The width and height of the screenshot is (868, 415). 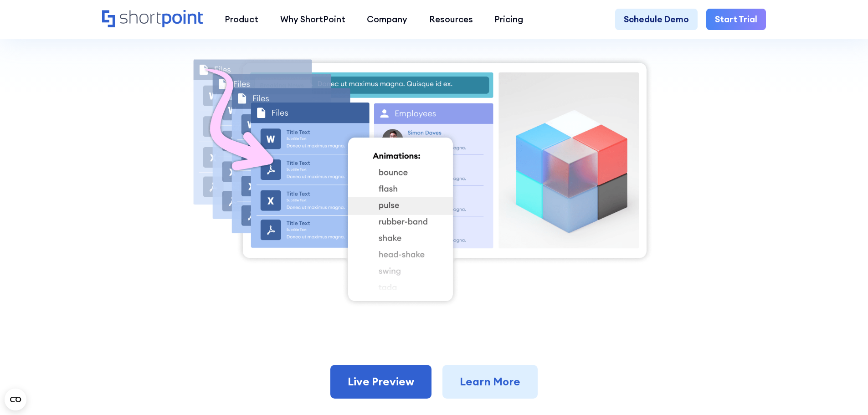 What do you see at coordinates (242, 20) in the screenshot?
I see `a: Product` at bounding box center [242, 20].